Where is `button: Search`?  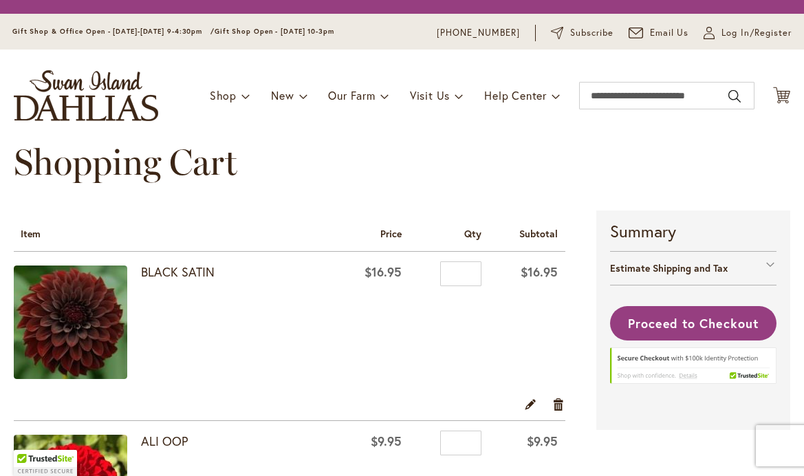
button: Search is located at coordinates (734, 96).